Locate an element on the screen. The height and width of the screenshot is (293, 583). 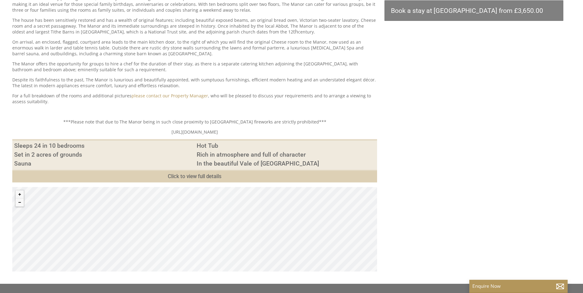
canvas: Map is located at coordinates (194, 229).